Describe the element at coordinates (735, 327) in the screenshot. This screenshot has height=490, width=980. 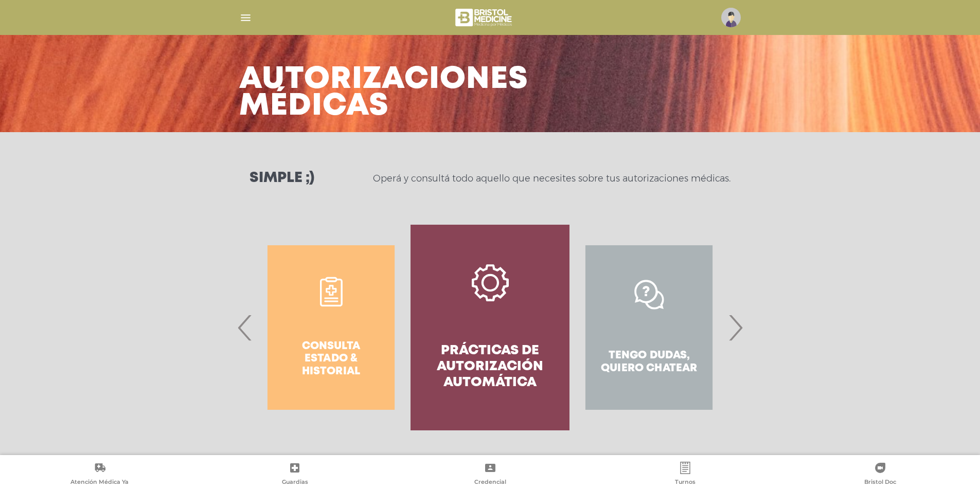
I see `span: Next` at that location.